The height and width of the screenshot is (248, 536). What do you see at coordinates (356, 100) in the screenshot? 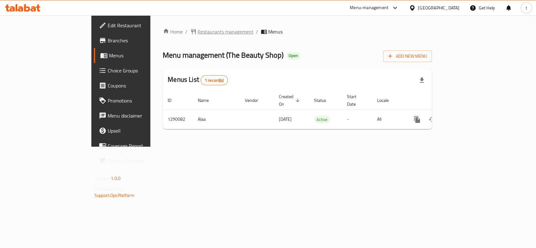
I see `span: Start Date` at bounding box center [356, 100].